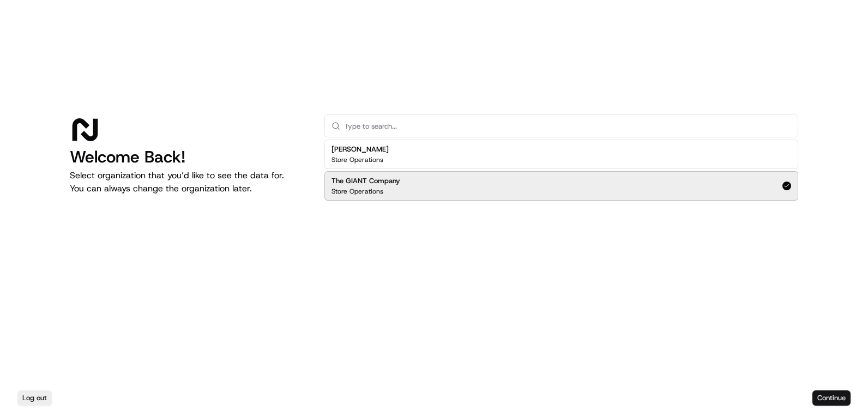 This screenshot has width=868, height=410. Describe the element at coordinates (188, 182) in the screenshot. I see `p: Select organization that you’d like to see the data for. You can always change the organization l...` at that location.